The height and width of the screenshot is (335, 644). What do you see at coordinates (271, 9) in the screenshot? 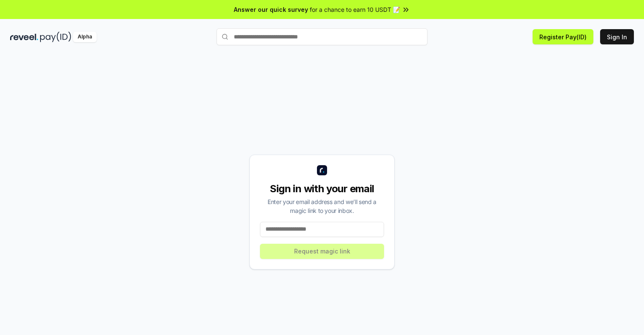
I see `span: Answer our quick survey` at bounding box center [271, 9].